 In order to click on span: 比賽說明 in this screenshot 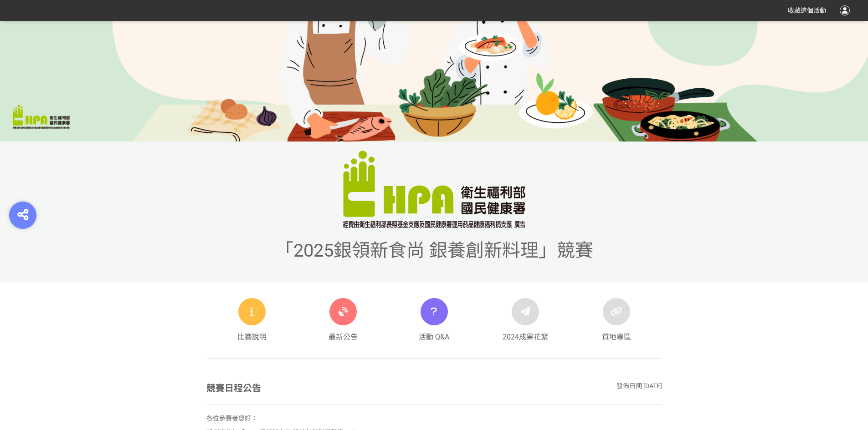, I will do `click(252, 337)`.